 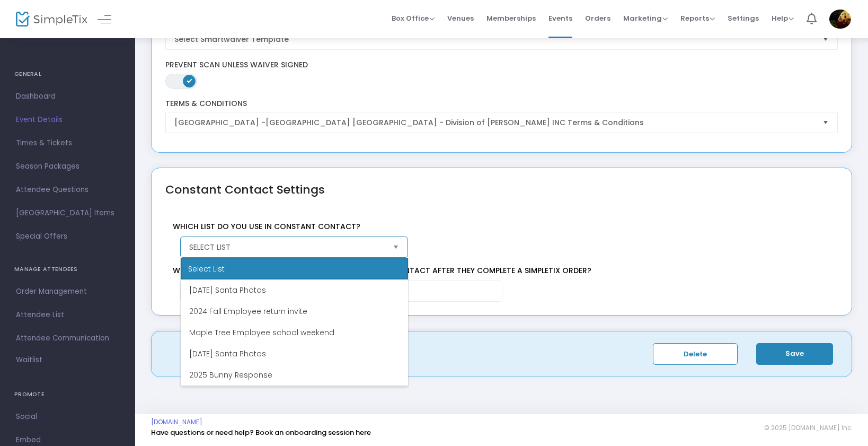 I want to click on div: Constant Contact Settings, so click(x=244, y=196).